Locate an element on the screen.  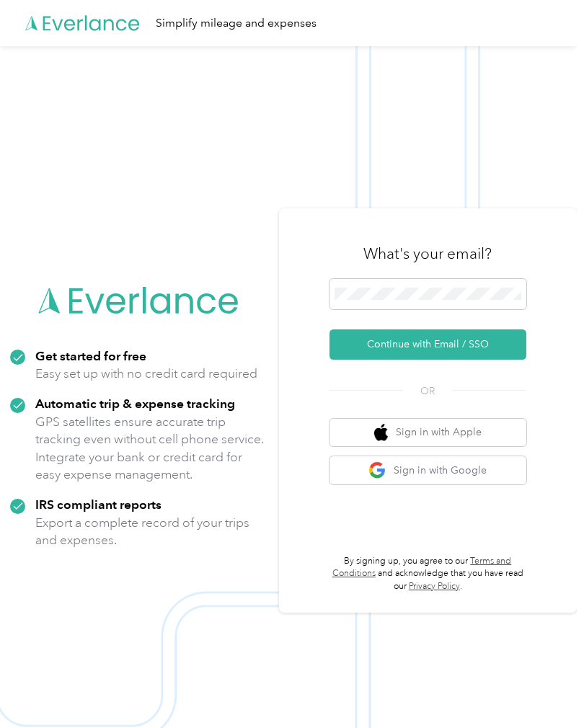
p: GPS satellites ensure accurate trip tracking even without cell phone service. Integrate your bank... is located at coordinates (152, 448).